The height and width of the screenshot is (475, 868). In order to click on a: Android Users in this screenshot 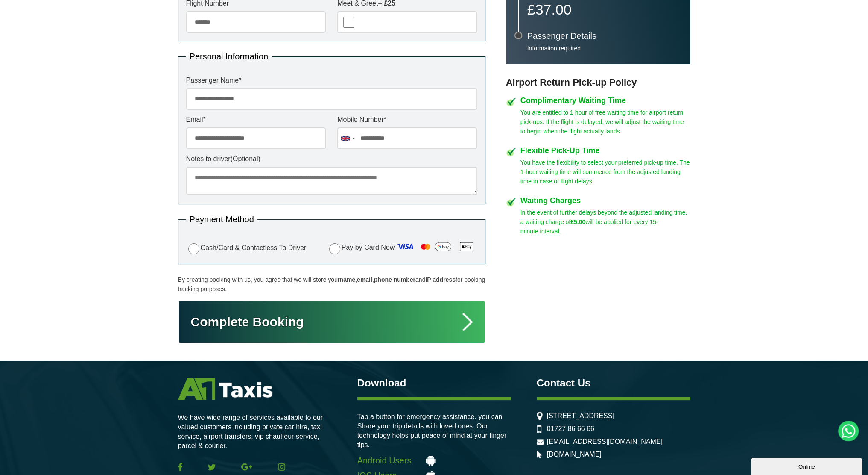, I will do `click(434, 461)`.